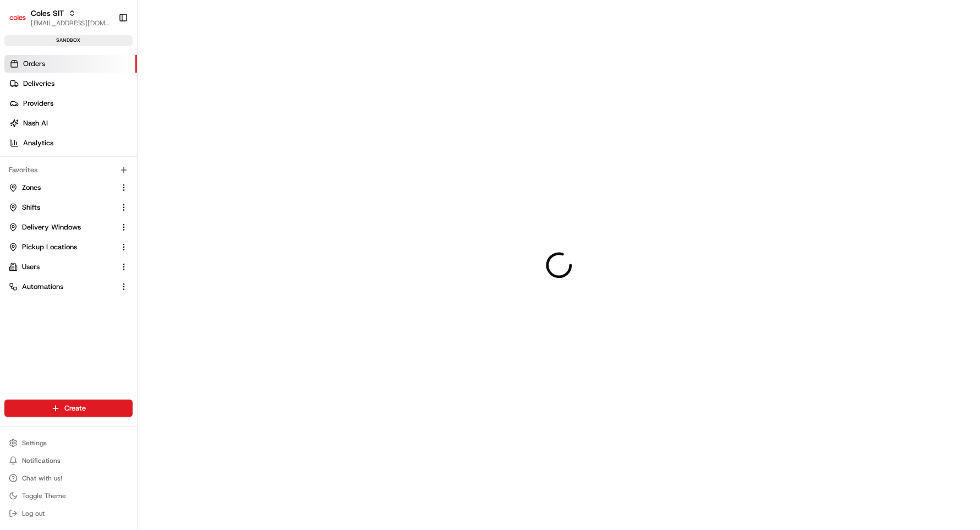 This screenshot has width=980, height=530. I want to click on img: 1736555255976-a54dd68f-1ca7-489b-9aae-adbdc363a1c4, so click(21, 115).